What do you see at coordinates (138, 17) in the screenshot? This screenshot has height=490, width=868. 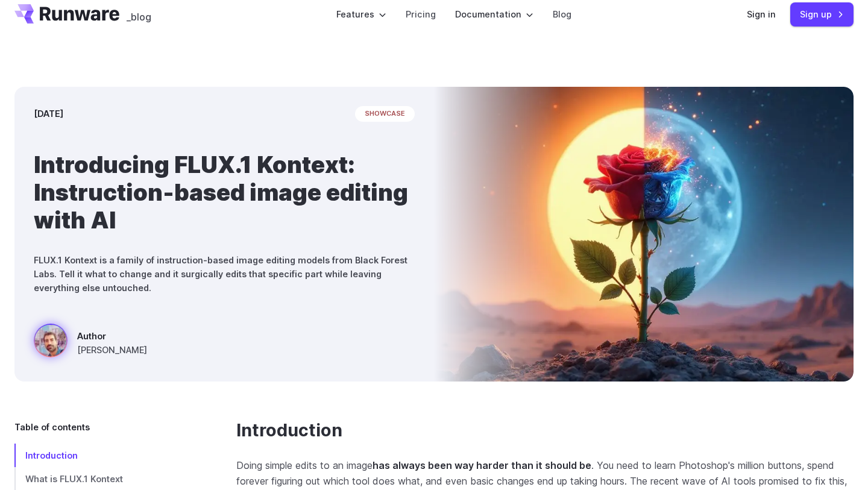 I see `span: _blog` at bounding box center [138, 17].